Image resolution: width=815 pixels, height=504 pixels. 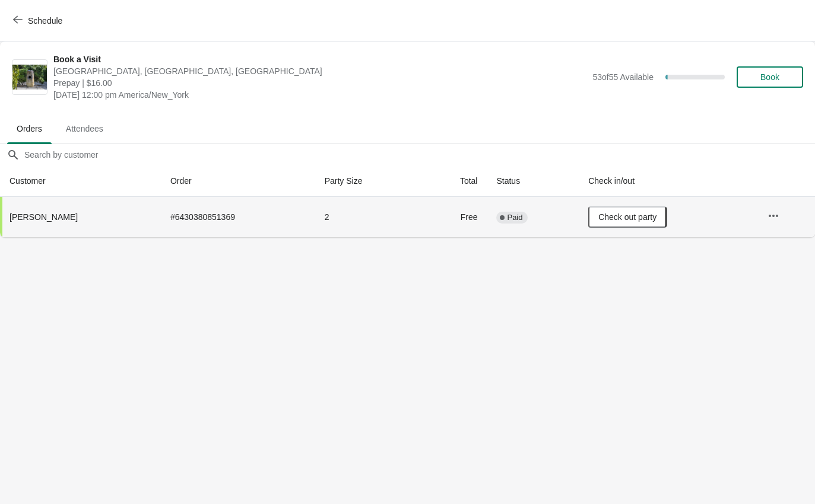 What do you see at coordinates (623, 77) in the screenshot?
I see `span: 53 of 55 Available` at bounding box center [623, 77].